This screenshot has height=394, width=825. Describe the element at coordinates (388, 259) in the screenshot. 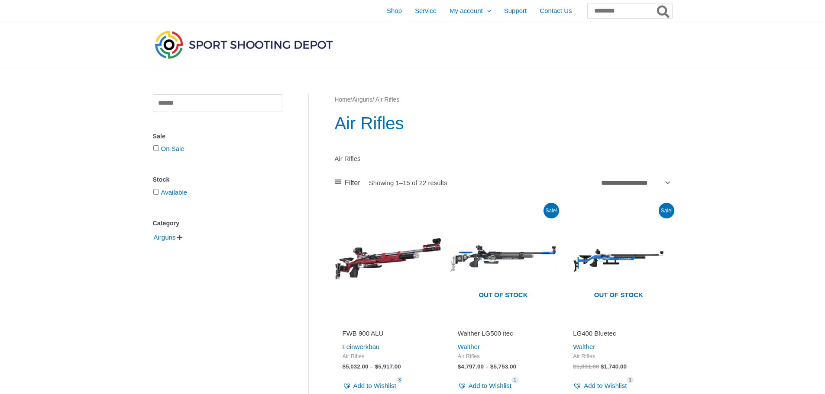

I see `img: FWB 900 ALU` at that location.